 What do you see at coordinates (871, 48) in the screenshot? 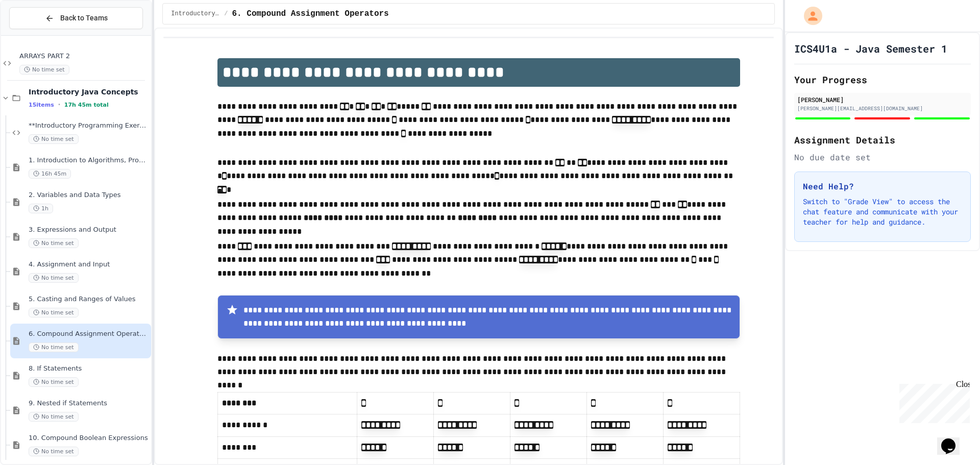
I see `h1: ICS4U1a - Java Semester 1` at bounding box center [871, 48].